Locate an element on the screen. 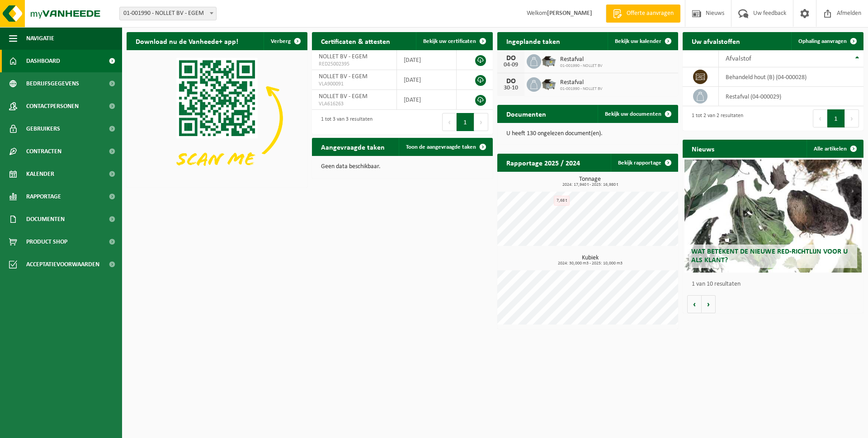 This screenshot has width=868, height=438. span: 01-001990 - NOLLET BV - EGEM is located at coordinates (168, 14).